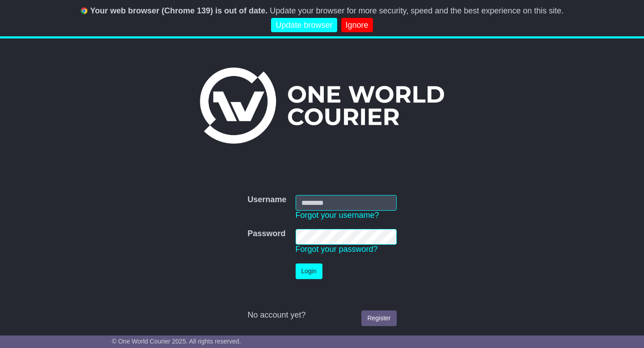  I want to click on span: Update your browser for more security, speed and the best experience on this site., so click(416, 11).